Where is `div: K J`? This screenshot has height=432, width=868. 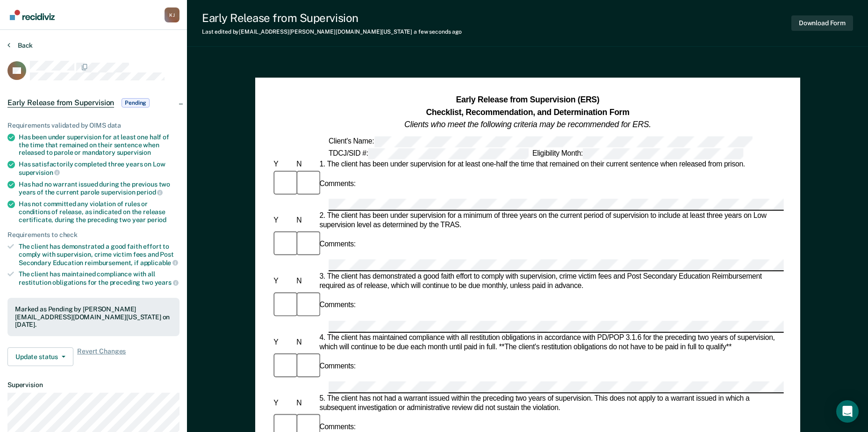 div: K J is located at coordinates (172, 15).